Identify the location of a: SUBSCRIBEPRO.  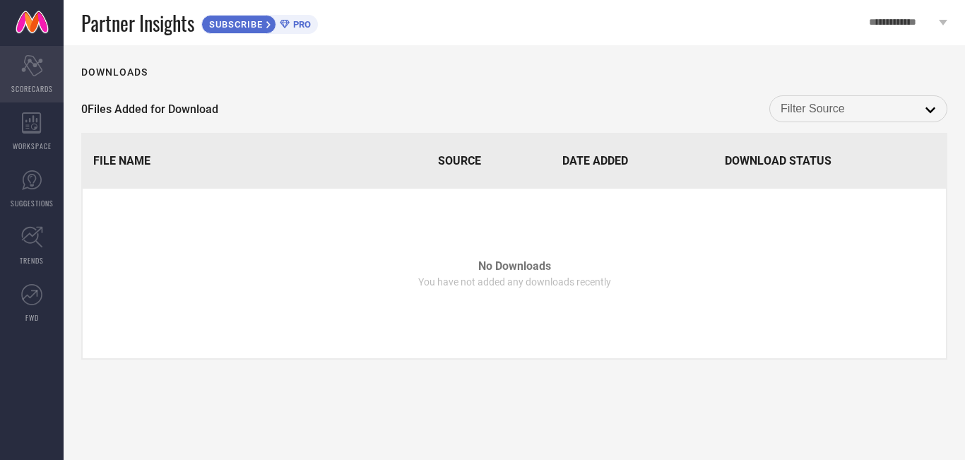
(259, 23).